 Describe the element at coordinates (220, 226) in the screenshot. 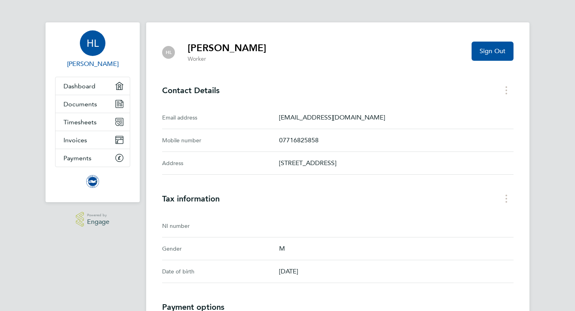

I see `div: NI number` at that location.